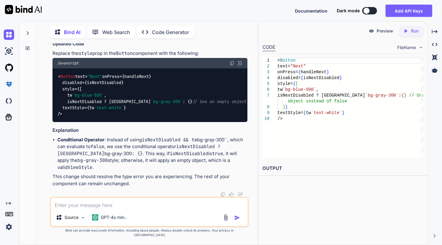 The height and width of the screenshot is (245, 442). I want to click on p: GPT-4o min.., so click(114, 218).